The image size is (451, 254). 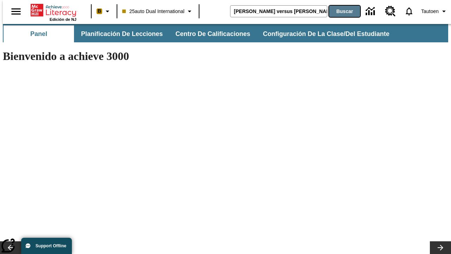 What do you see at coordinates (16, 11) in the screenshot?
I see `button: Abrir el menú lateral` at bounding box center [16, 11].